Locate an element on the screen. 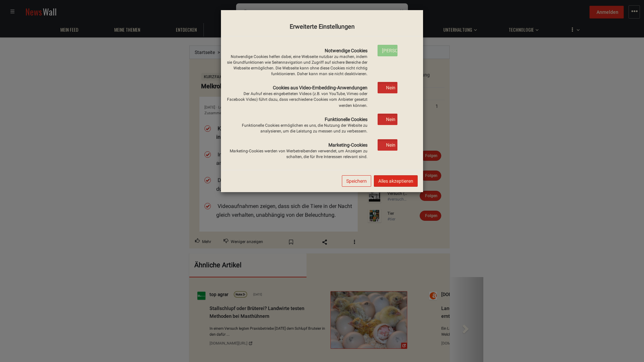 Image resolution: width=644 pixels, height=362 pixels. div: Marketing-Cookies werden von Werbetreibenden verwendet, um Anzeigen zu schalten, die für Ihre Int... is located at coordinates (296, 154).